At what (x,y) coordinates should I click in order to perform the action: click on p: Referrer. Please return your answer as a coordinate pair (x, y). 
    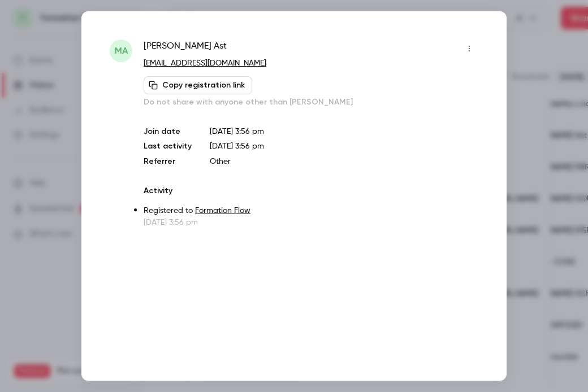
    Looking at the image, I should click on (168, 162).